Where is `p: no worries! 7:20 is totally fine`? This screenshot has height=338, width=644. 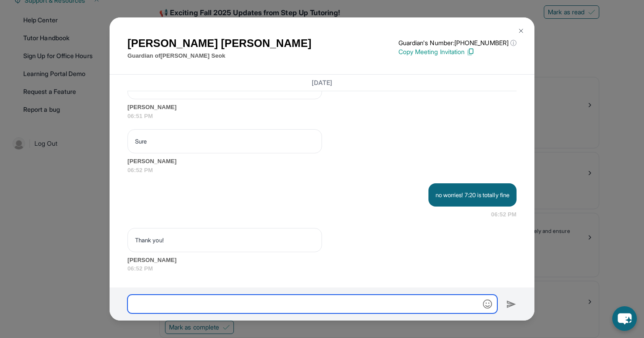 p: no worries! 7:20 is totally fine is located at coordinates (472, 195).